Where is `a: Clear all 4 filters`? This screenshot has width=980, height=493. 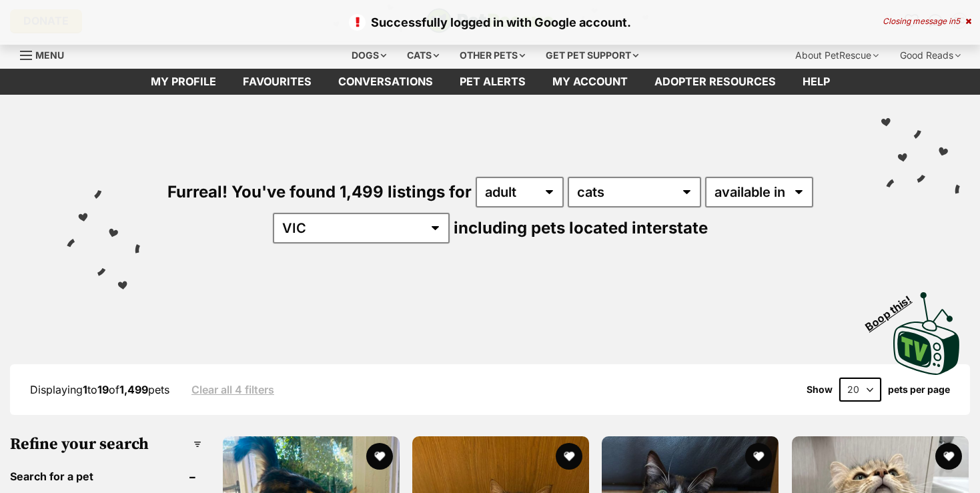 a: Clear all 4 filters is located at coordinates (233, 390).